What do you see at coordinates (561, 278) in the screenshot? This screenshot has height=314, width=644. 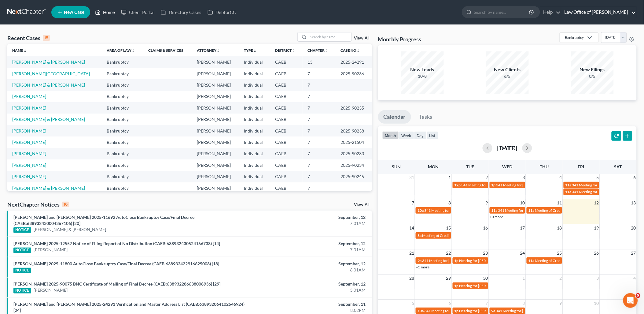 I see `span: 2` at bounding box center [561, 278].